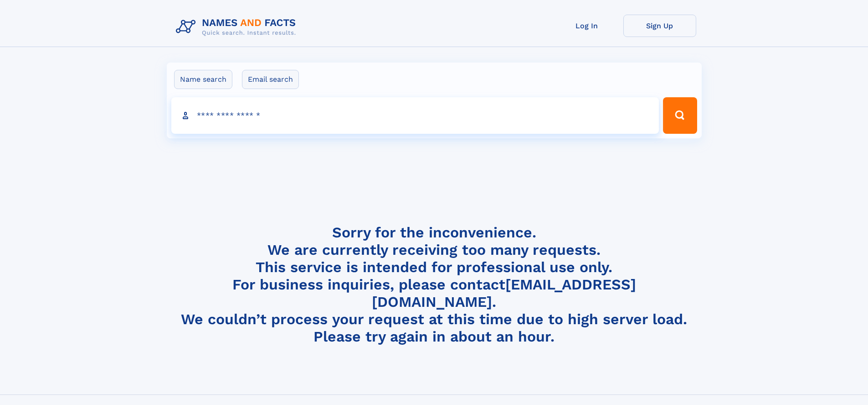  I want to click on a: Sign Up, so click(660, 26).